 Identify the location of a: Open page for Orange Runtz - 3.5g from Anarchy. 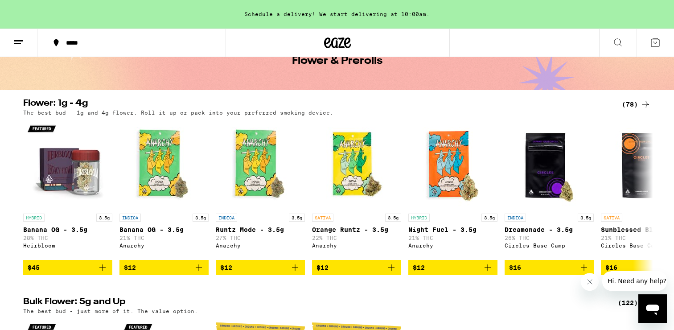
(357, 190).